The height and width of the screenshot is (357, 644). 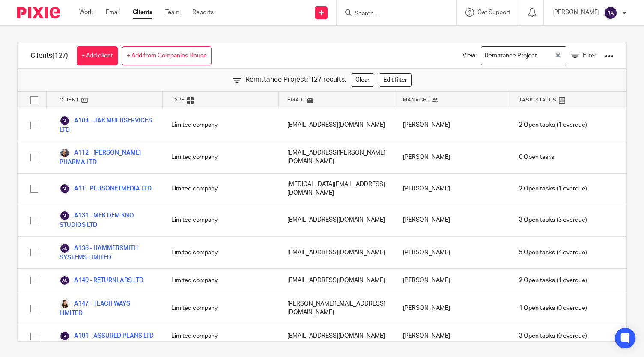 What do you see at coordinates (296, 80) in the screenshot?
I see `span: Remittance Project: 127 results.` at bounding box center [296, 80].